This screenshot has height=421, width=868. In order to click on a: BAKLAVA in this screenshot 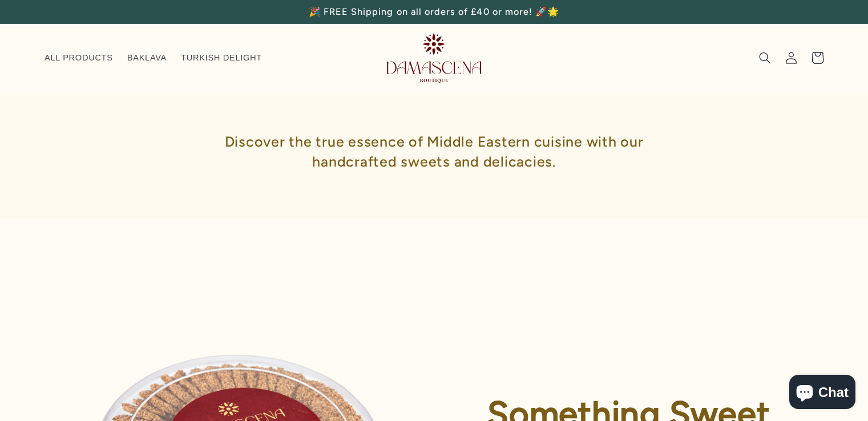, I will do `click(147, 57)`.